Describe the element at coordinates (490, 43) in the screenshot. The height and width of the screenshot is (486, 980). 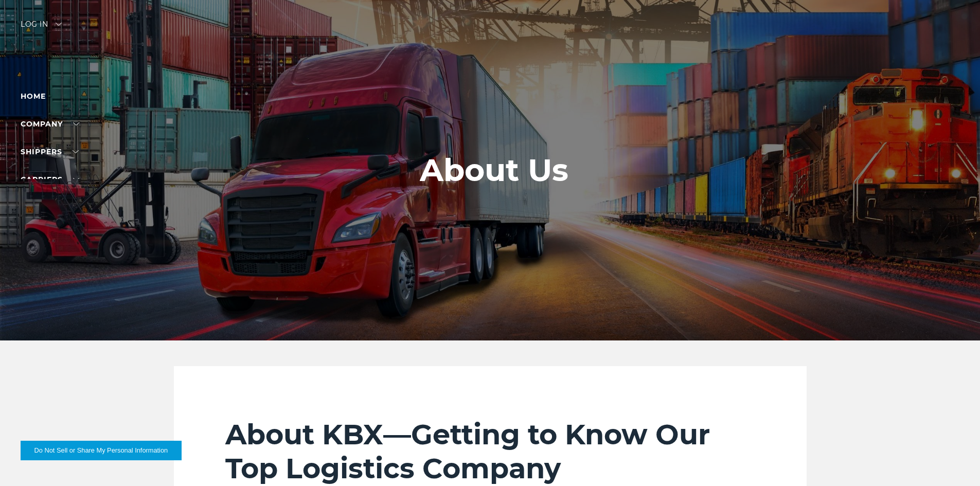
I see `img: kbx logo` at that location.